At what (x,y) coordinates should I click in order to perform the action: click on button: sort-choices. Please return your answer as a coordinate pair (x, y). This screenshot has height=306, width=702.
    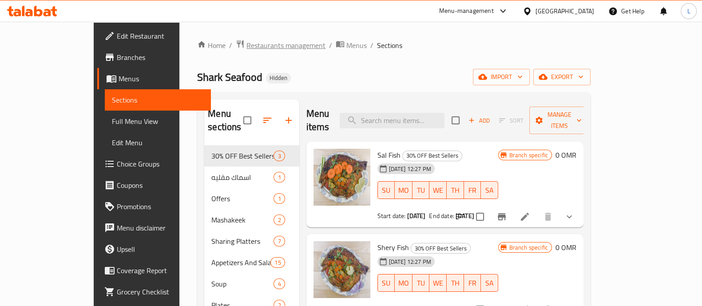
    Looking at the image, I should click on (460, 217).